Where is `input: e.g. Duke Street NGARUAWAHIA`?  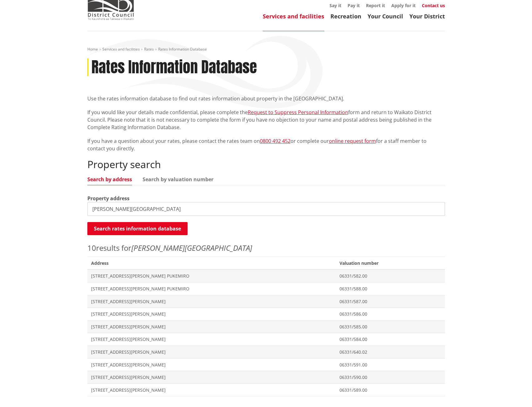
input: e.g. Duke Street NGARUAWAHIA is located at coordinates (266, 209).